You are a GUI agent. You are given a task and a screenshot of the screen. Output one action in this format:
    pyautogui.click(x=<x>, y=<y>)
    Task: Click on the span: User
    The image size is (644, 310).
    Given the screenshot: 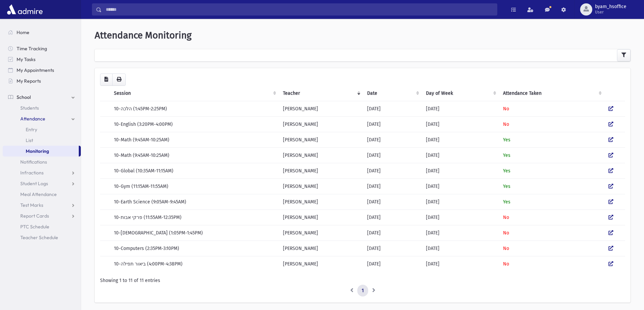 What is the action you would take?
    pyautogui.click(x=611, y=12)
    